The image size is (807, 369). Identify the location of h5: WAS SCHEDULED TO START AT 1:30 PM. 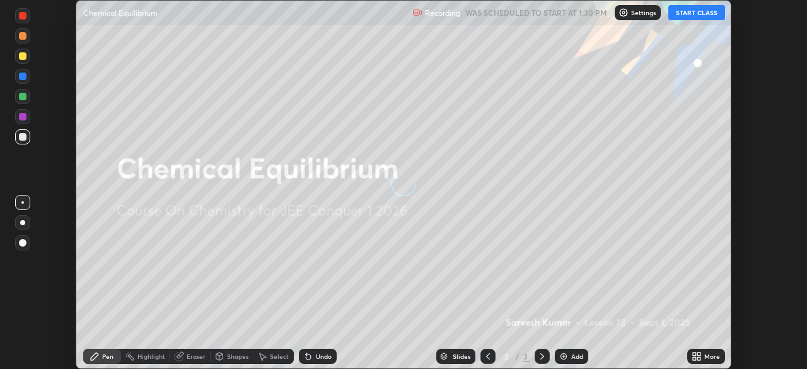
(536, 13).